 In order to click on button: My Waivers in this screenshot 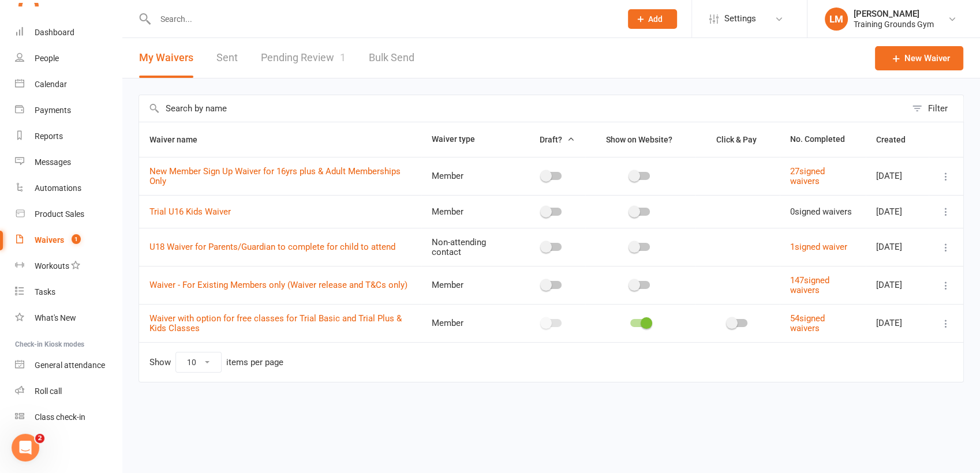, I will do `click(166, 58)`.